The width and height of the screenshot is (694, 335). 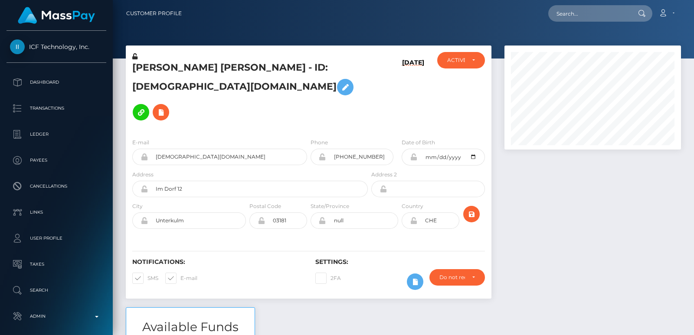 I want to click on button: Do not require, so click(x=457, y=277).